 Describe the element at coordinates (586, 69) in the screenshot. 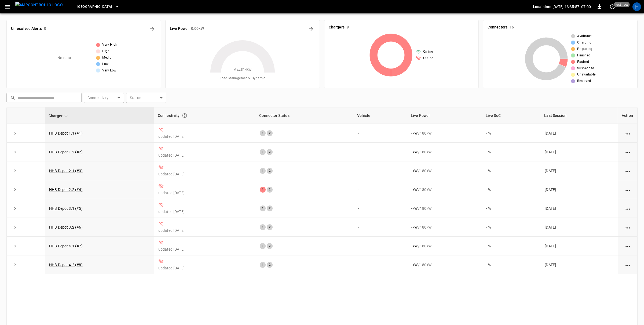

I see `span: Suspended` at that location.